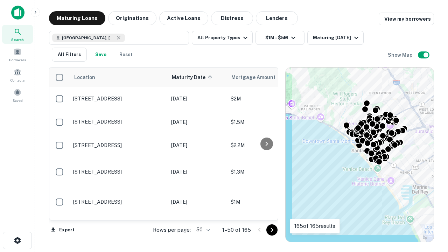  I want to click on p: $1.5M, so click(266, 122).